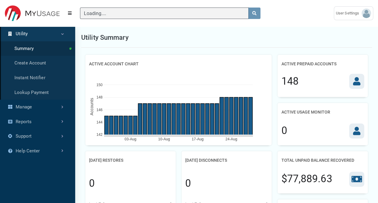  I want to click on span: User Settings, so click(349, 13).